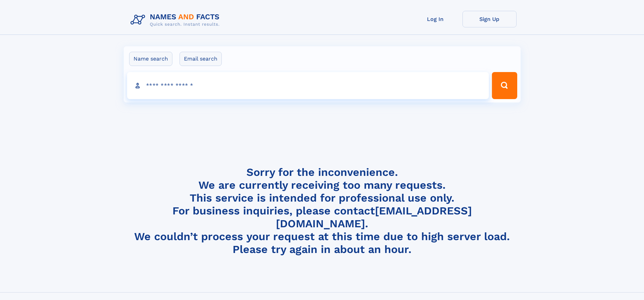  What do you see at coordinates (435, 19) in the screenshot?
I see `a: Log In` at bounding box center [435, 19].